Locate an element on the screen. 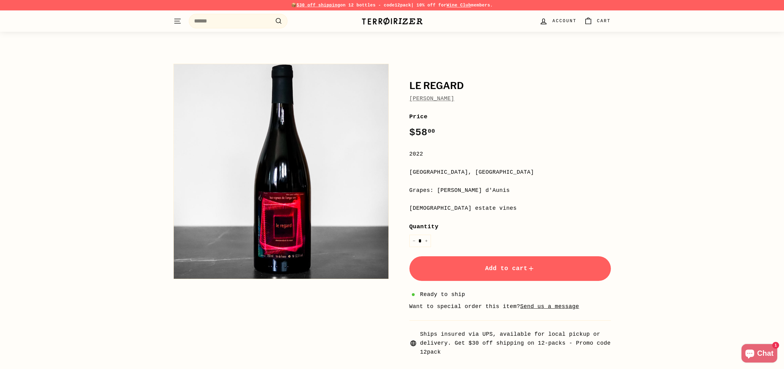  h1: Le Regard is located at coordinates (510, 86).